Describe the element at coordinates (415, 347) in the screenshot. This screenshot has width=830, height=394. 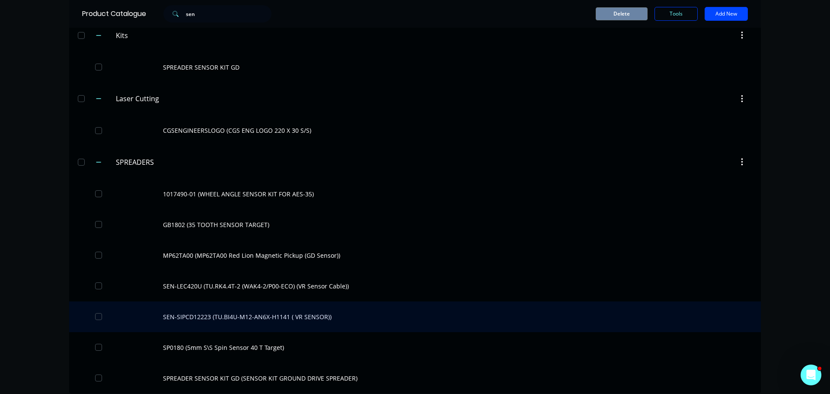
I see `div: SP0180 (5mm S\S Spin Sensor 40 T Target)` at that location.